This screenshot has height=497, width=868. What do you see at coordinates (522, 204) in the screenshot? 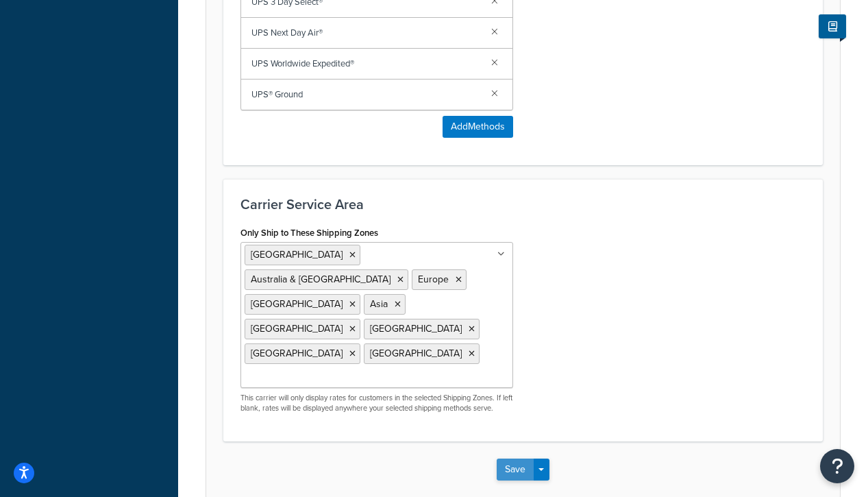
I see `h3: Carrier Service Area` at bounding box center [522, 204].